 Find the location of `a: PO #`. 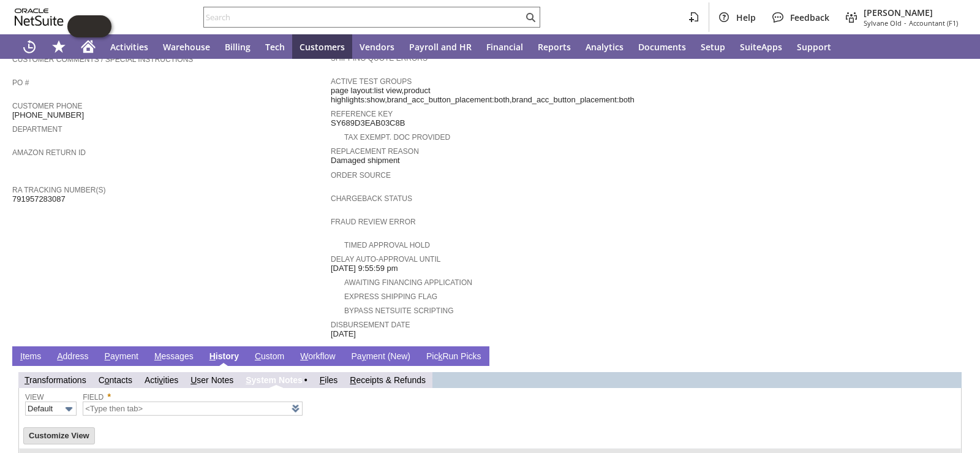

a: PO # is located at coordinates (20, 83).